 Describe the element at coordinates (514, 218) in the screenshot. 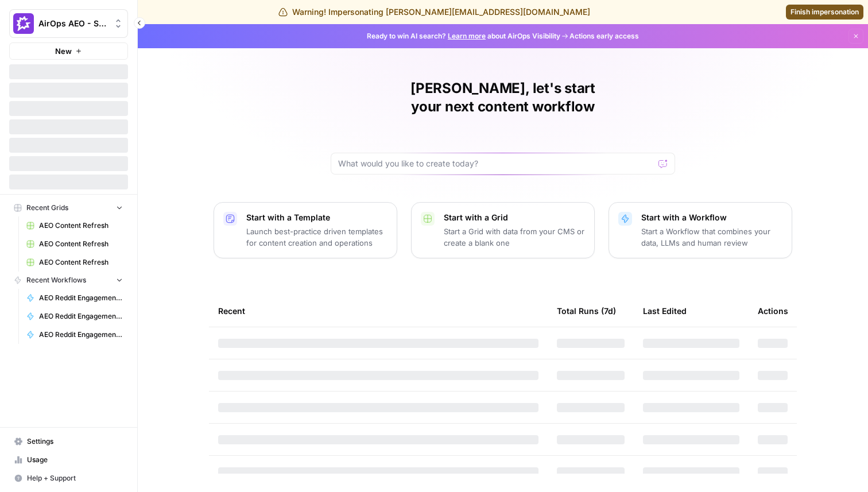

I see `p: Start with a Grid` at that location.